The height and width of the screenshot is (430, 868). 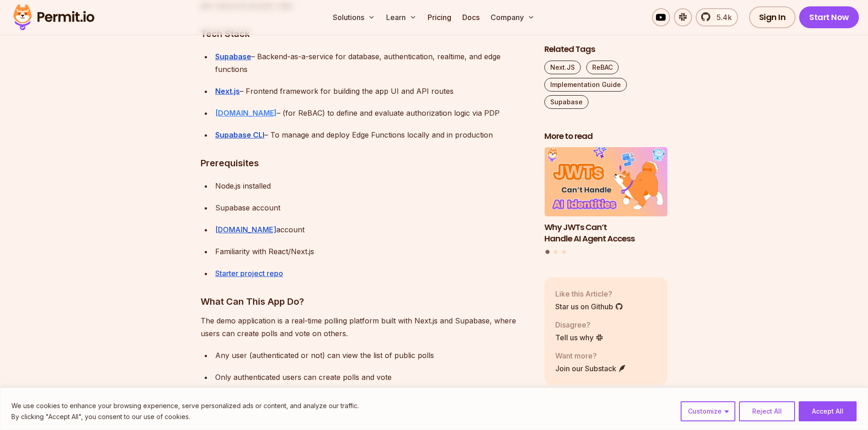 What do you see at coordinates (372, 207) in the screenshot?
I see `div: Supabase account` at bounding box center [372, 207].